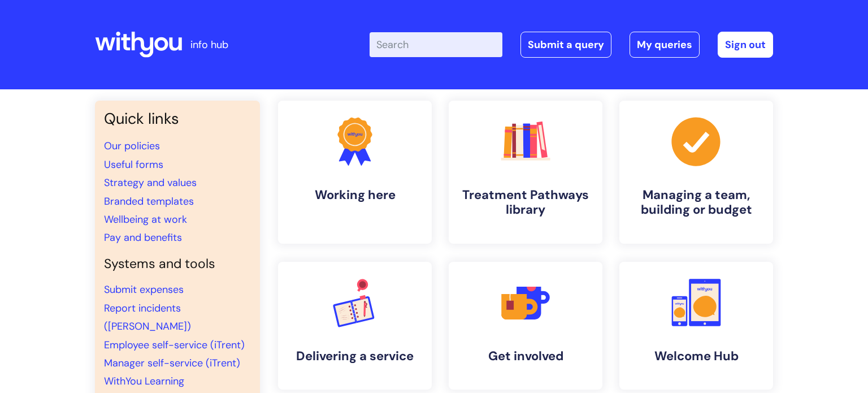 The height and width of the screenshot is (393, 868). Describe the element at coordinates (525, 203) in the screenshot. I see `h4: Treatment Pathways library` at that location.